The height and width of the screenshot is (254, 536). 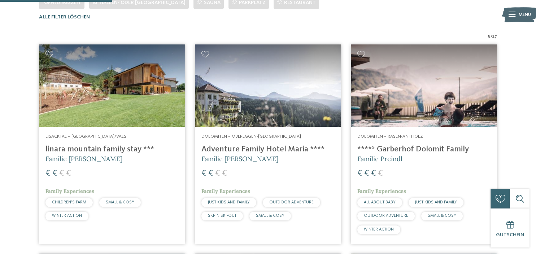 What do you see at coordinates (64, 17) in the screenshot?
I see `span: Alle Filter löschen` at bounding box center [64, 17].